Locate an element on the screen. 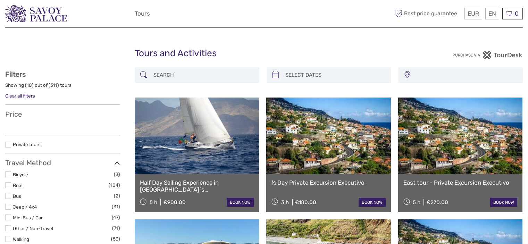 This screenshot has height=244, width=528. span: (47) is located at coordinates (116, 217).